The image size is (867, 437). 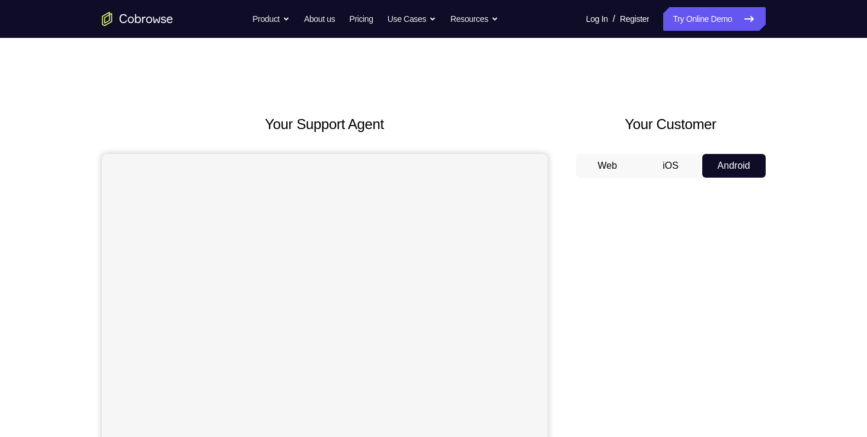 What do you see at coordinates (671, 124) in the screenshot?
I see `h2: Your Customer` at bounding box center [671, 124].